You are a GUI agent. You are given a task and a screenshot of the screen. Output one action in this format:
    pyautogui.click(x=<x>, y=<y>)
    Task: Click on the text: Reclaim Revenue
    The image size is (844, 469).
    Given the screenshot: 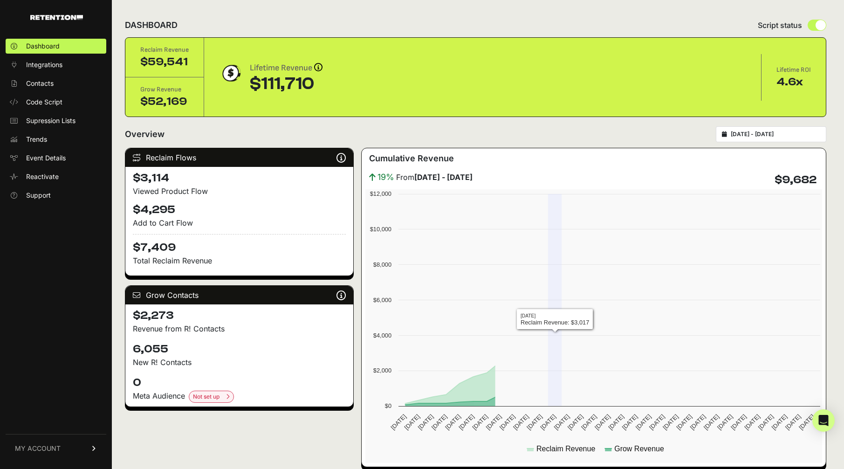 What is the action you would take?
    pyautogui.click(x=566, y=448)
    